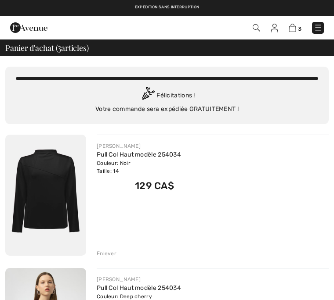 The width and height of the screenshot is (334, 300). What do you see at coordinates (318, 28) in the screenshot?
I see `img: Menu` at bounding box center [318, 28].